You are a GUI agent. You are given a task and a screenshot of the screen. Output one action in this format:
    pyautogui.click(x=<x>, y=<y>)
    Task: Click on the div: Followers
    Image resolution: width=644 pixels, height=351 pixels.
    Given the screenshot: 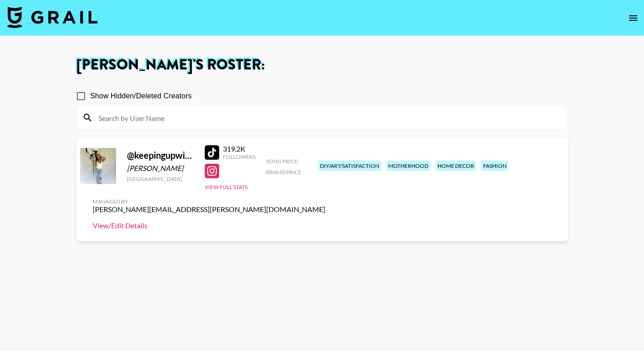 What is the action you would take?
    pyautogui.click(x=239, y=157)
    